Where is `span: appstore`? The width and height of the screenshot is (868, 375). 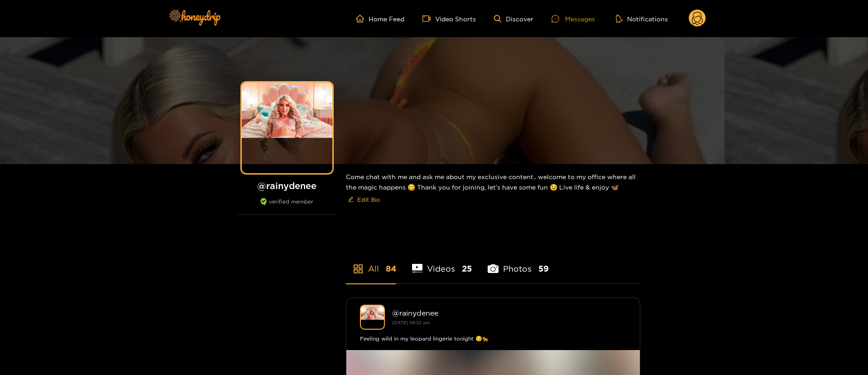
span: appstore is located at coordinates (358, 269).